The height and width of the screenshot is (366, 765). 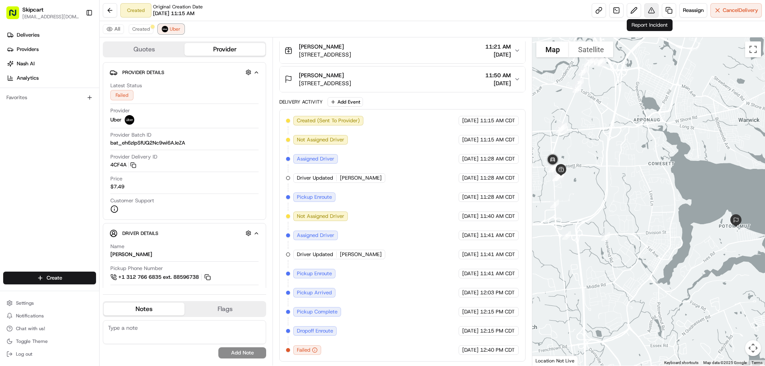 What do you see at coordinates (15, 83) in the screenshot?
I see `img: 1736555255976-a54dd68f-1ca7-489b-9aae-adbdc363a1c4` at bounding box center [15, 83].